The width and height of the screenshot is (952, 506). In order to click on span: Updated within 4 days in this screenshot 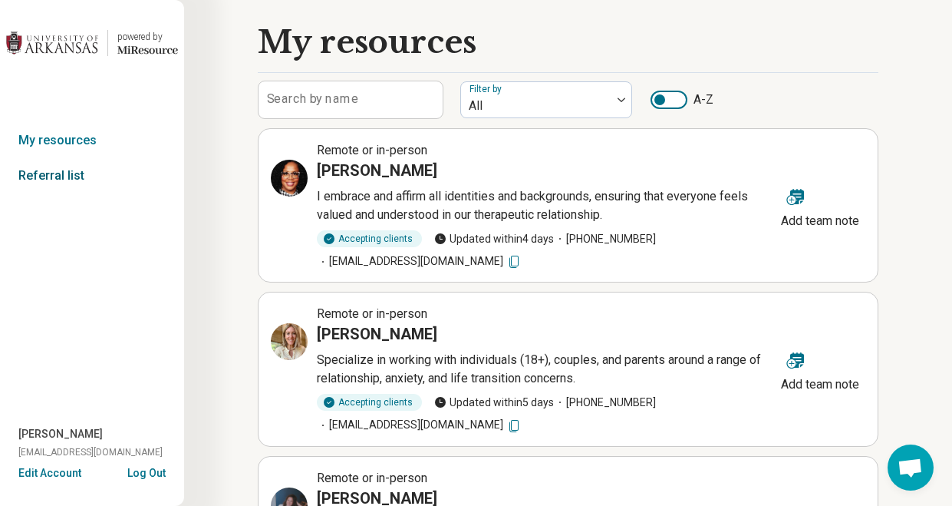, I will do `click(494, 239)`.